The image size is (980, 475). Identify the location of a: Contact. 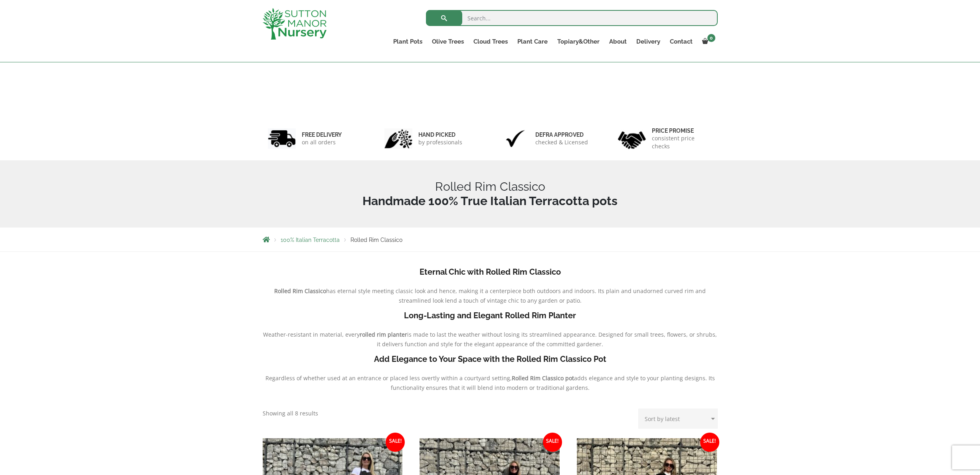
(681, 42).